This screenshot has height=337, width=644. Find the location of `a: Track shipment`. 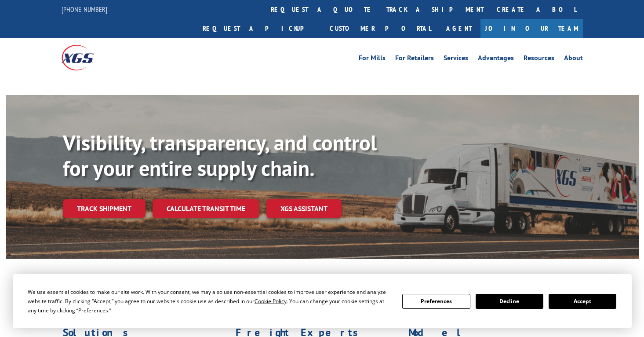

a: Track shipment is located at coordinates (104, 209).